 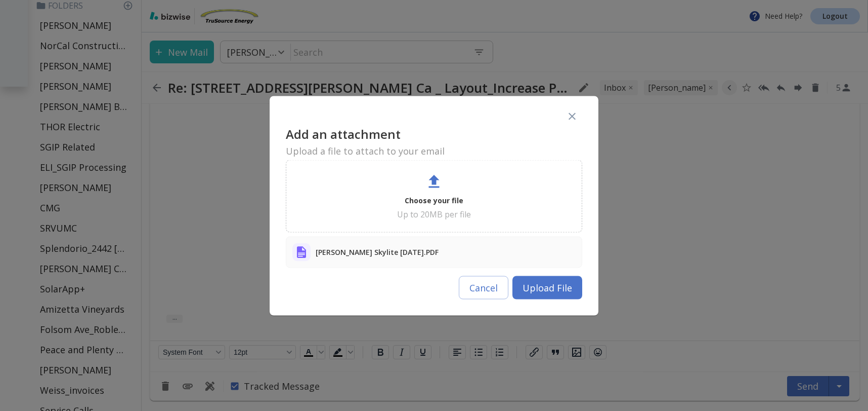 What do you see at coordinates (355, 61) in the screenshot?
I see `body: Rich Text Area. Press ALT-0 for help.` at bounding box center [355, 61].